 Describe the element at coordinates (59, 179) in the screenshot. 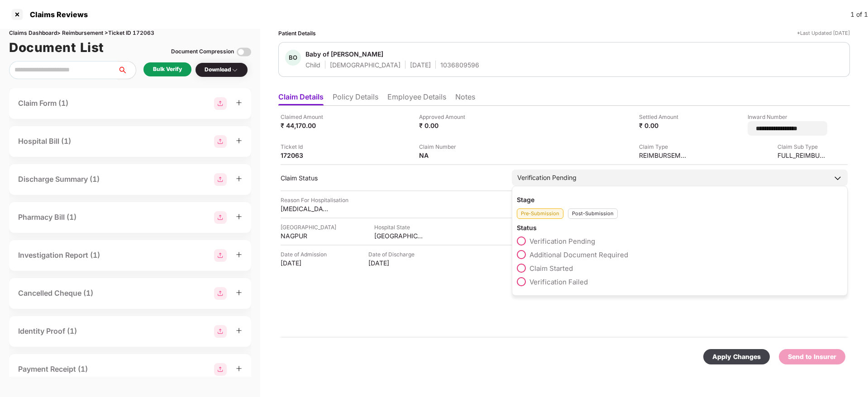

I see `div: Discharge Summary (1)` at that location.